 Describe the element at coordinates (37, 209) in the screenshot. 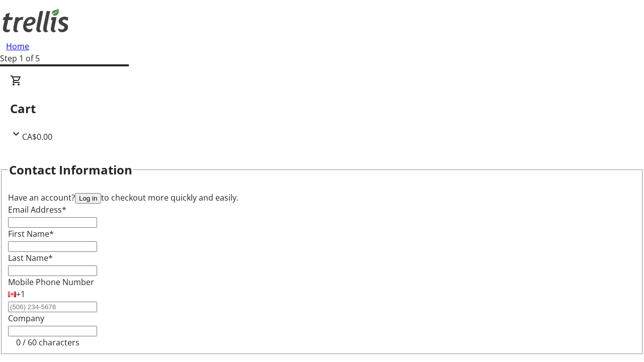

I see `label: Email Address*` at that location.